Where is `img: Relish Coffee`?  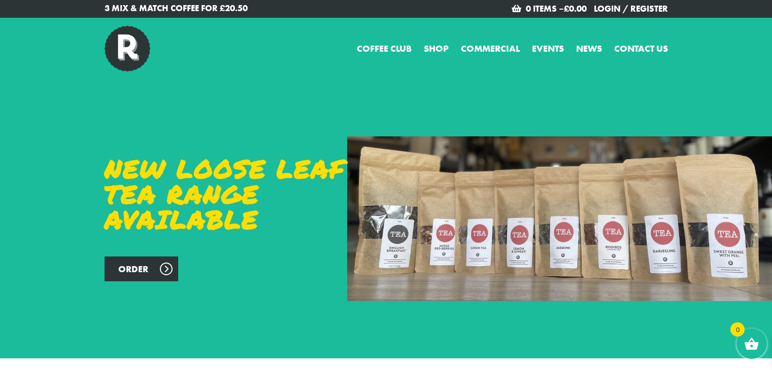
img: Relish Coffee is located at coordinates (127, 49).